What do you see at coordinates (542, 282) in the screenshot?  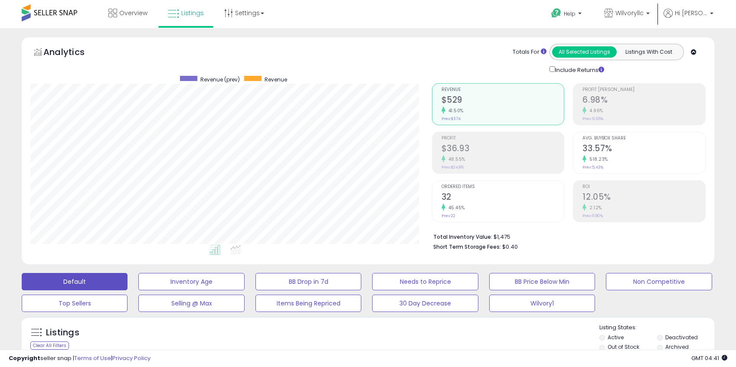 I see `button: BB Price Below Min` at bounding box center [542, 282].